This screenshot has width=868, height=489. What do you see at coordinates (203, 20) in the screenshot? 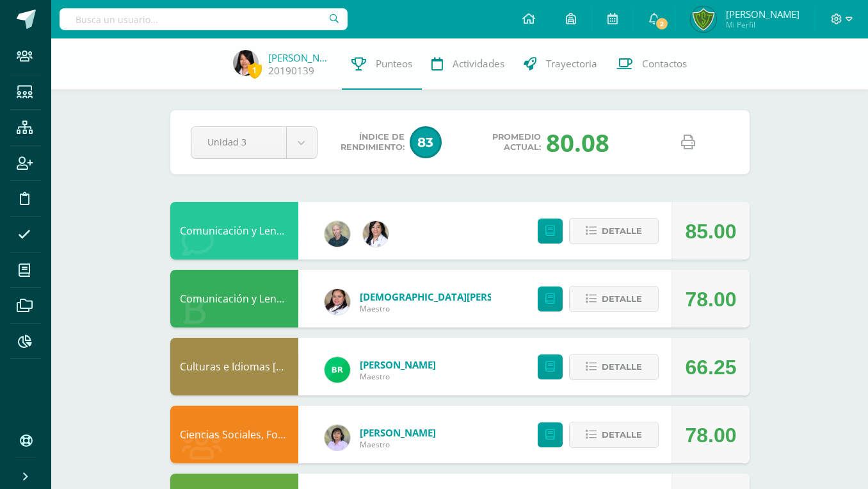
I see `input: Busca un usuario...` at bounding box center [203, 20].